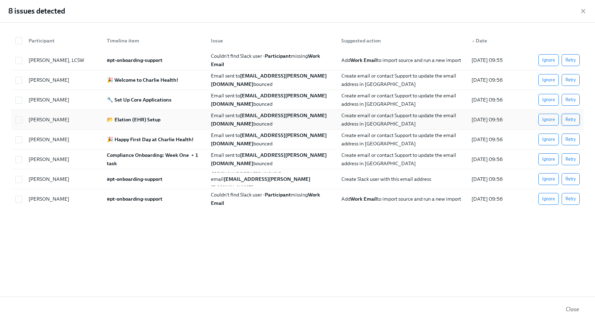 This screenshot has height=322, width=595. Describe the element at coordinates (572, 309) in the screenshot. I see `span: Close` at that location.